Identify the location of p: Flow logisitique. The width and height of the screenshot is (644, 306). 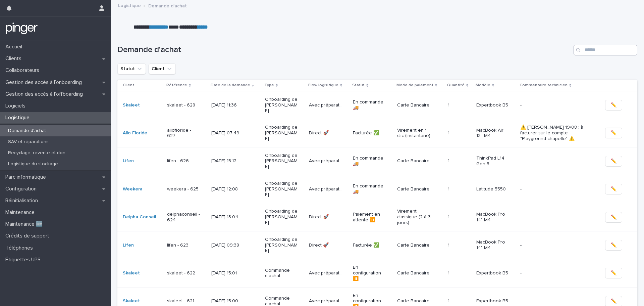
(323, 85).